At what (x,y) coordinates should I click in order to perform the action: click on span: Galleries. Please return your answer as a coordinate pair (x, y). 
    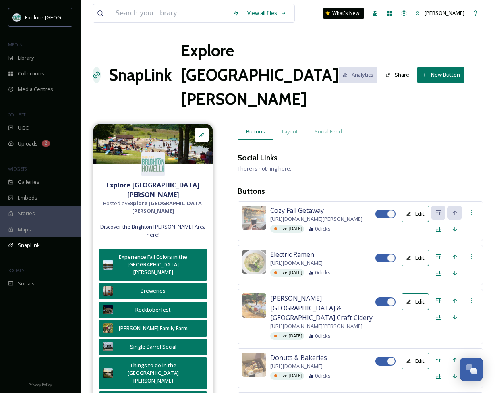
    Looking at the image, I should click on (29, 182).